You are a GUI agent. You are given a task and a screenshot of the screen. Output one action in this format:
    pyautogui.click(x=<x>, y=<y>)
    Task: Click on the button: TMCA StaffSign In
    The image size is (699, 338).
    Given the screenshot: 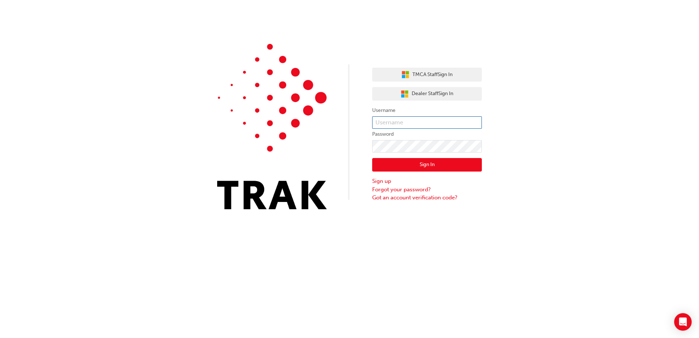 What is the action you would take?
    pyautogui.click(x=427, y=75)
    